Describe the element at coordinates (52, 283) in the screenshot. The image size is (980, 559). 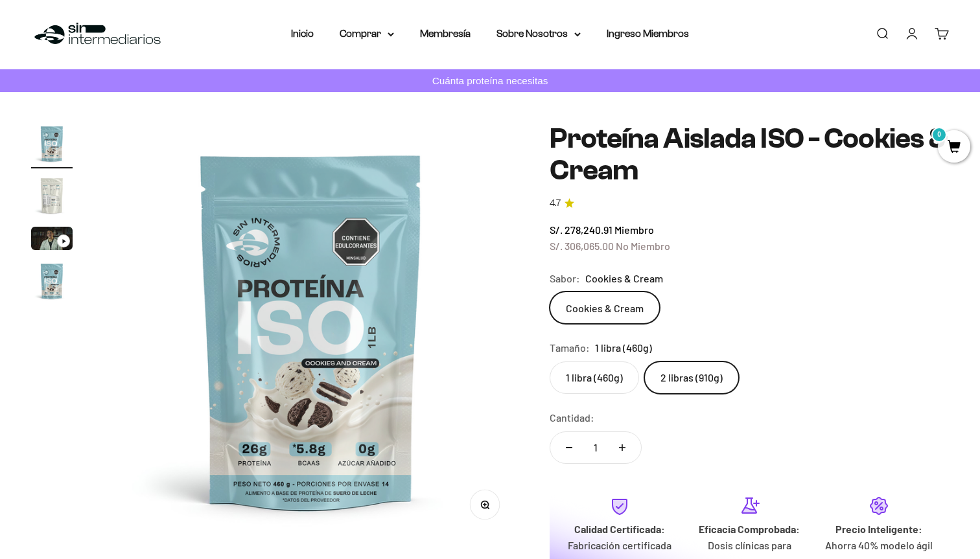
I see `button: Ir al artículo 4` at that location.